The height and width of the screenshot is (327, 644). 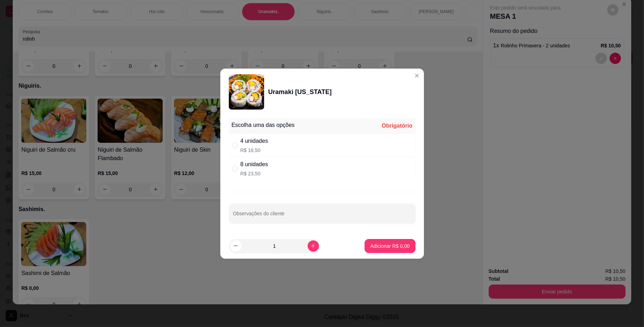 What do you see at coordinates (390, 246) in the screenshot?
I see `p: Adicionar R$ 0,00` at bounding box center [390, 246].